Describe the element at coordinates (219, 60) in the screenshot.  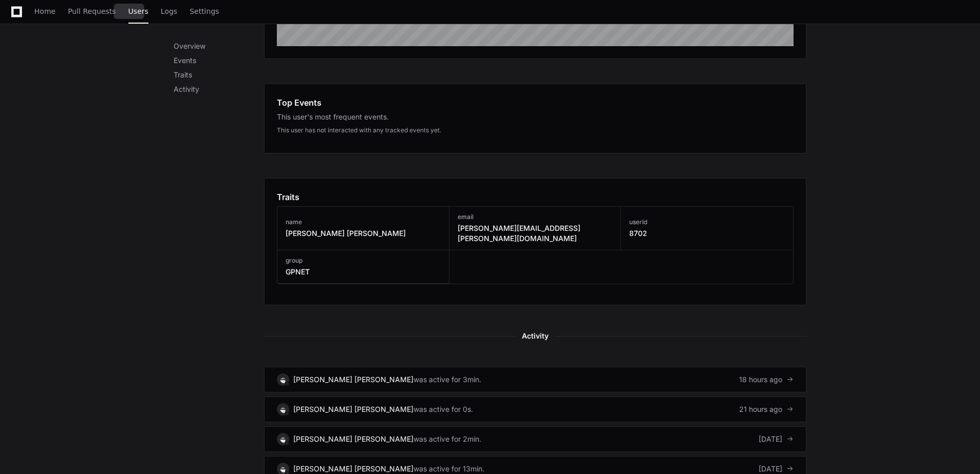
I see `p: Events` at that location.